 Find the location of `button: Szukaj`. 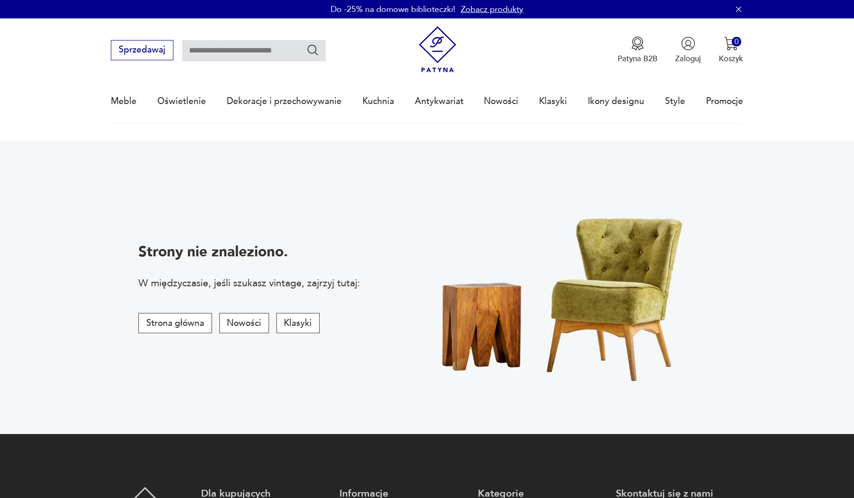

button: Szukaj is located at coordinates (313, 50).